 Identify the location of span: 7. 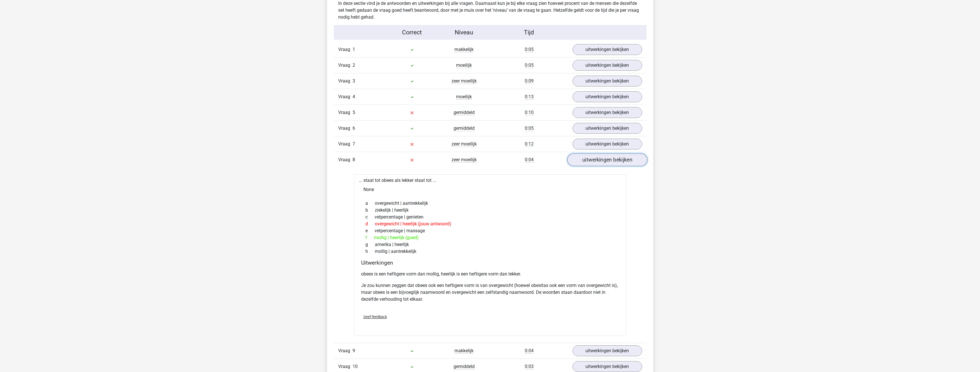
(354, 144).